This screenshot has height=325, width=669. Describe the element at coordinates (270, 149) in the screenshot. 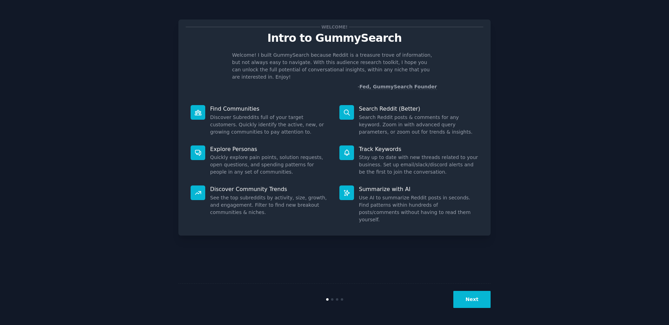

I see `p: Explore Personas` at that location.